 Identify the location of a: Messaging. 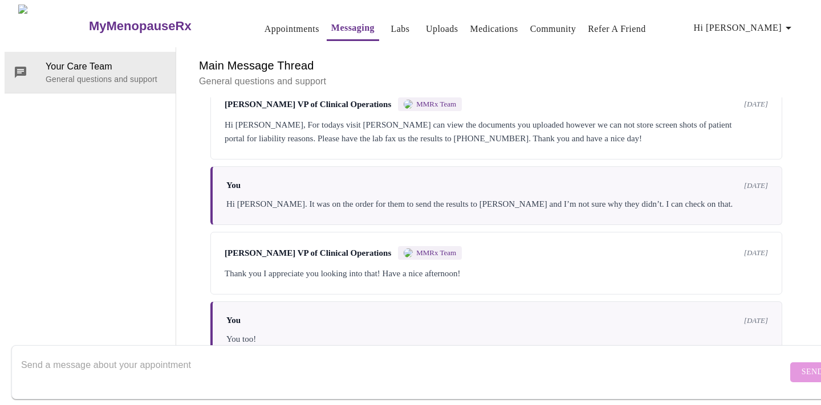
(353, 28).